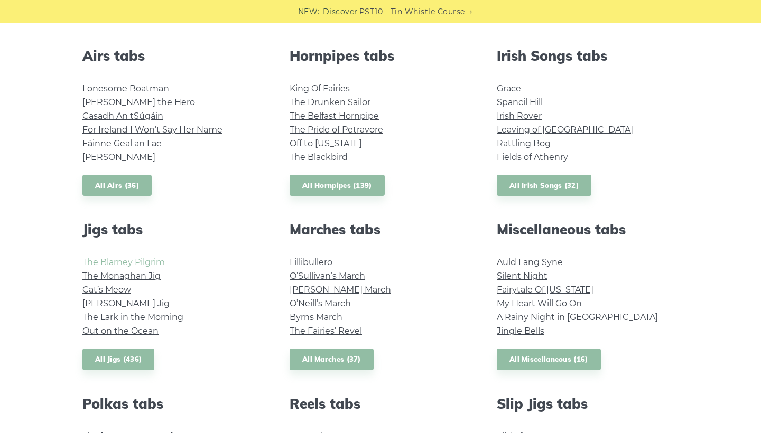 The height and width of the screenshot is (433, 761). Describe the element at coordinates (330, 102) in the screenshot. I see `a: The Drunken Sailor` at that location.